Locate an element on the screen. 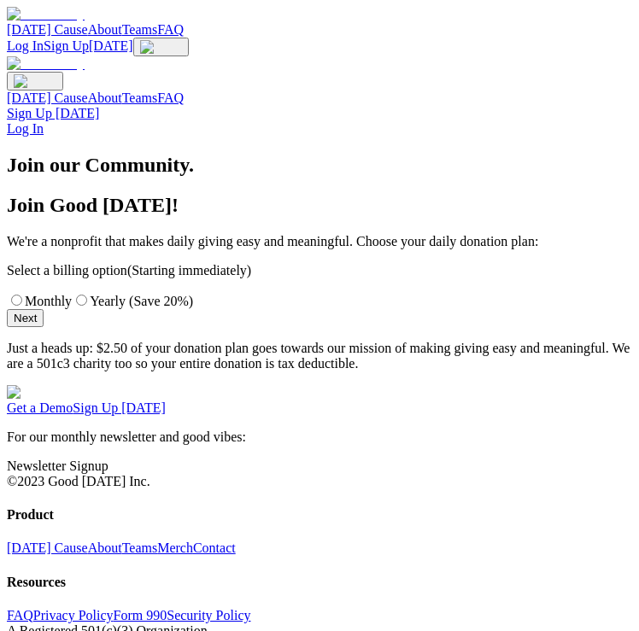 The width and height of the screenshot is (639, 631). h4: Resources is located at coordinates (319, 583).